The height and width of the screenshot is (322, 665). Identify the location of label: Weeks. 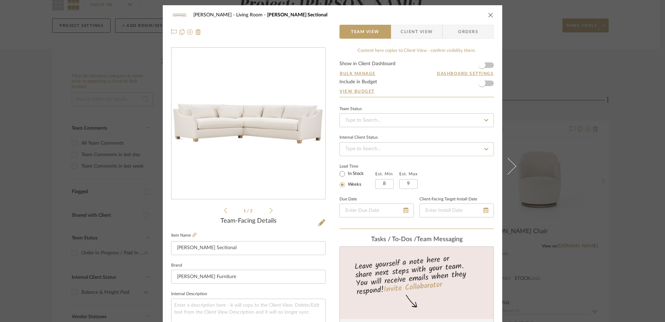
(354, 184).